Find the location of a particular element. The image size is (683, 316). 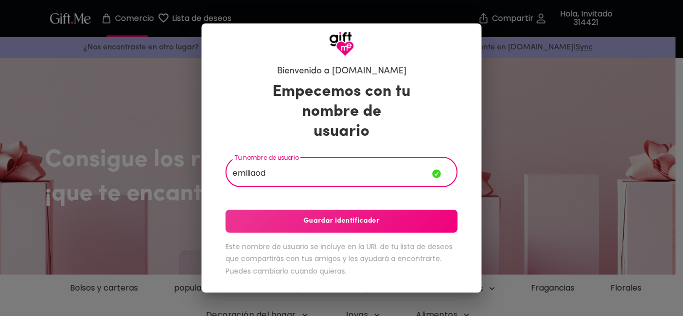

font: Este nombre de usuario se incluye en la URL de tu lista de deseos que compartirás con tus amigos ... is located at coordinates (339, 259).